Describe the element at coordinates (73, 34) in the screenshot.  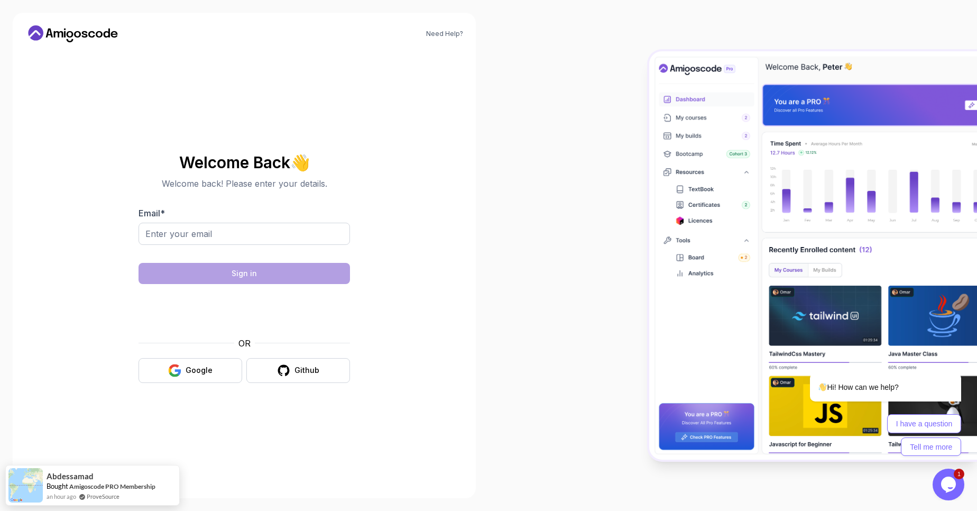
I see `a: Home link` at that location.